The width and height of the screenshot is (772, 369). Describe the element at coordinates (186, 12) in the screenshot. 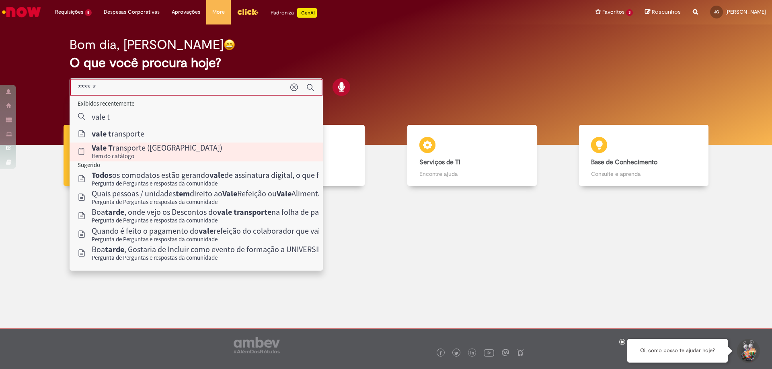

I see `span: Aprovações` at that location.